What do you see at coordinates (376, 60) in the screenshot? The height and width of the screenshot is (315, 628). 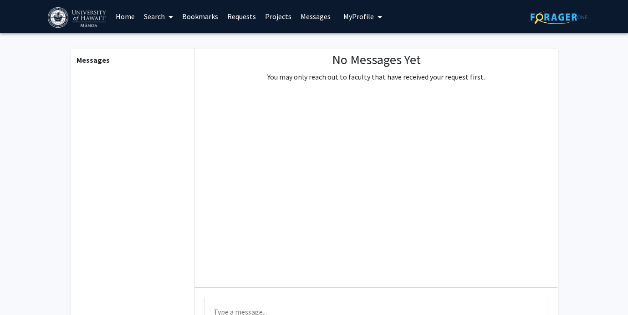 I see `h1: No Messages Yet` at bounding box center [376, 60].